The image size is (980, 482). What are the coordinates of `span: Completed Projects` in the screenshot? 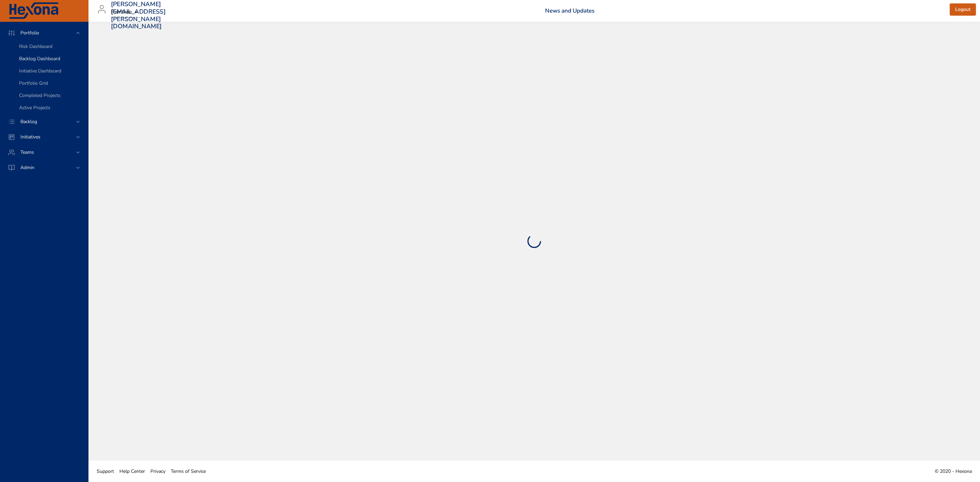 It's located at (40, 95).